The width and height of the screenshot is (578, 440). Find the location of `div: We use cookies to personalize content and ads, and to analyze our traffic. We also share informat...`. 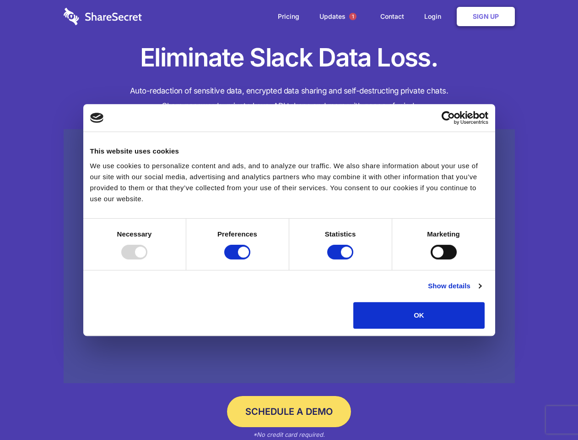

div: We use cookies to personalize content and ads, and to analyze our traffic. We also share informat... is located at coordinates (289, 182).